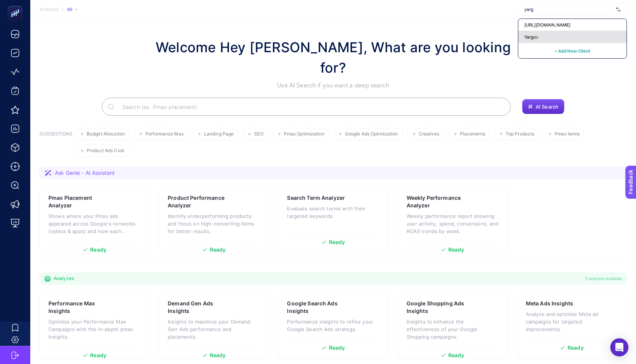 The height and width of the screenshot is (364, 636). Describe the element at coordinates (214, 220) in the screenshot. I see `a: Product Performance AnalyzerIdentify underperforming products and focus on high-converting items ...` at that location.